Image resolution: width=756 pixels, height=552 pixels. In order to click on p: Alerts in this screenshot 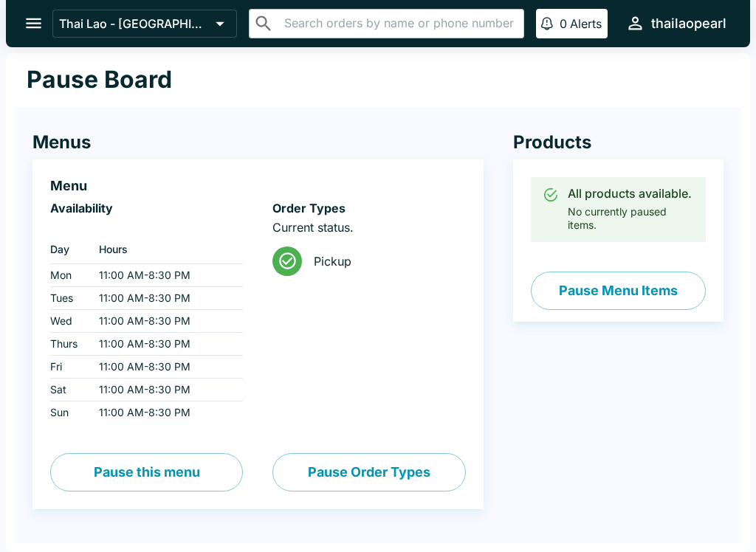, I will do `click(586, 24)`.